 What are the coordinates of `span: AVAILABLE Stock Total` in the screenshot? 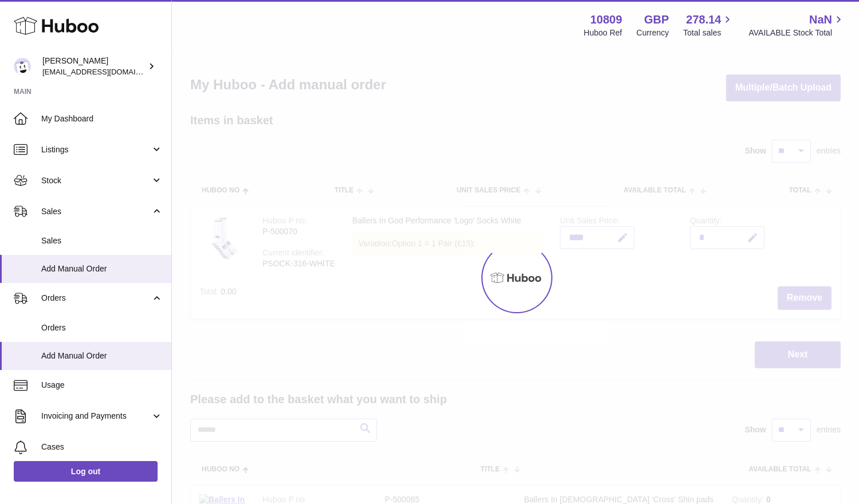 It's located at (797, 33).